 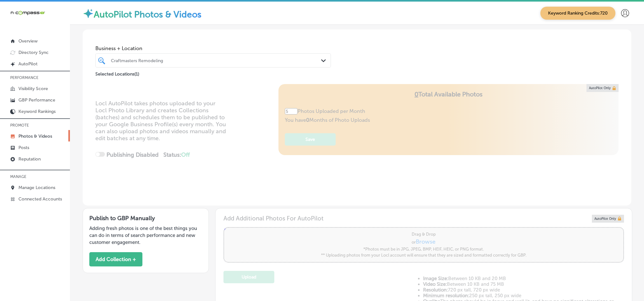 I want to click on p: Reputation, so click(x=30, y=159).